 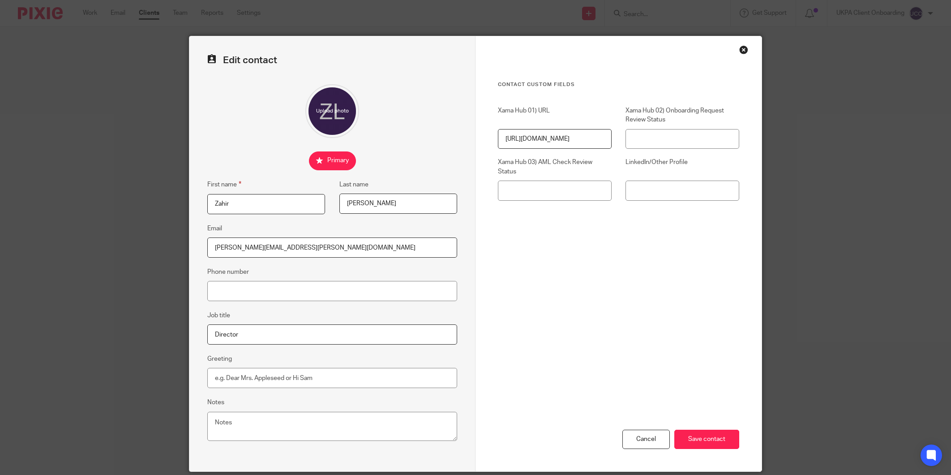 I want to click on label: Last name, so click(x=354, y=185).